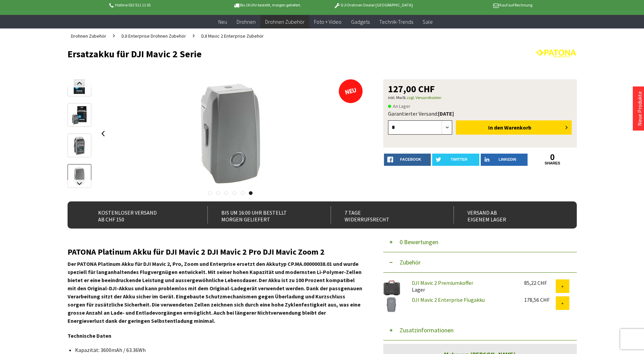  What do you see at coordinates (428, 22) in the screenshot?
I see `span: Sale` at bounding box center [428, 22].